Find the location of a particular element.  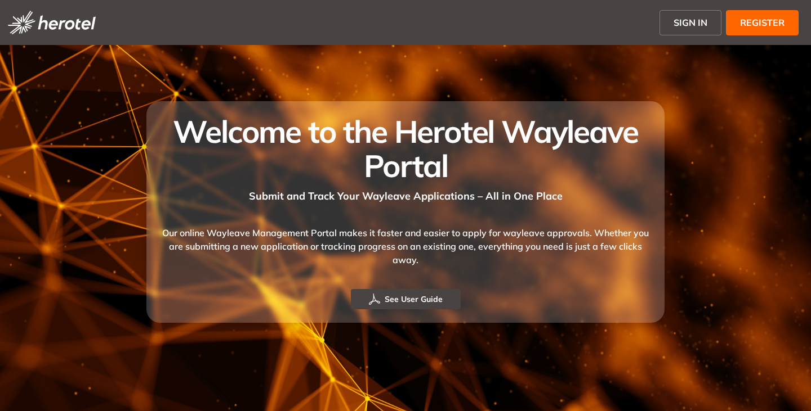

img: logo is located at coordinates (52, 23).